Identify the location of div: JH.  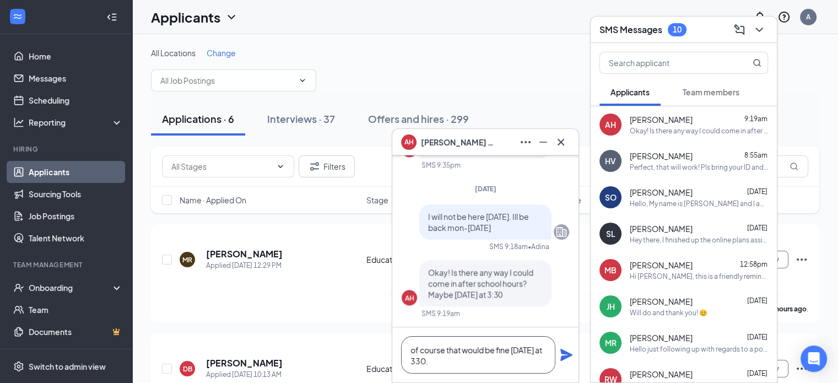
(611, 306).